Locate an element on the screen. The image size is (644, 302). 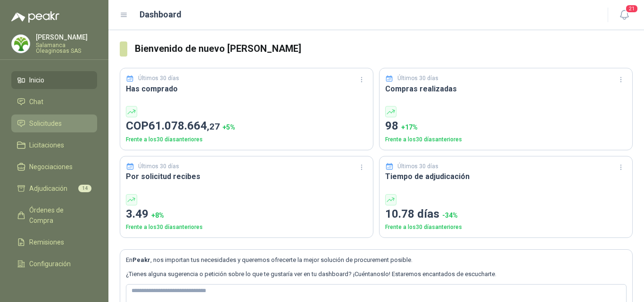
a: Órdenes de Compra is located at coordinates (54, 215).